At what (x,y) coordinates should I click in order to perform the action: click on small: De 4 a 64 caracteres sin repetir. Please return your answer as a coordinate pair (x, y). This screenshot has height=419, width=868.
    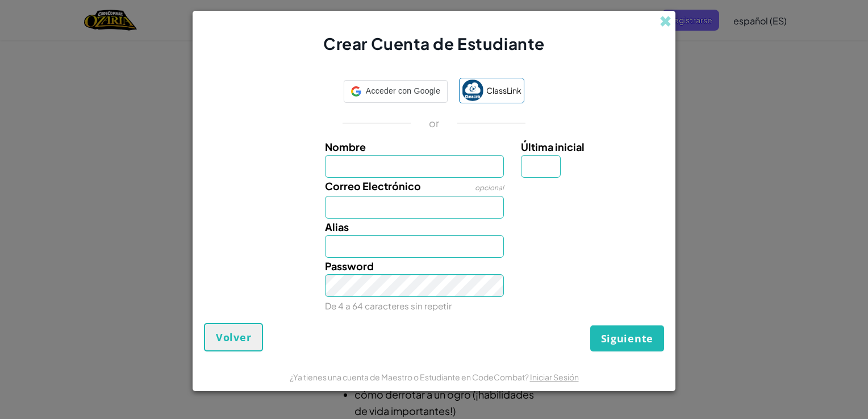
    Looking at the image, I should click on (388, 305).